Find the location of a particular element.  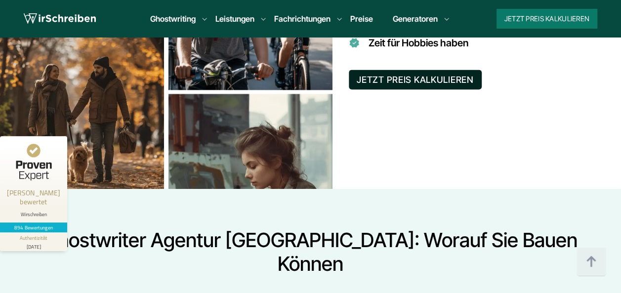

img: Prioritäten is located at coordinates (250, 193).